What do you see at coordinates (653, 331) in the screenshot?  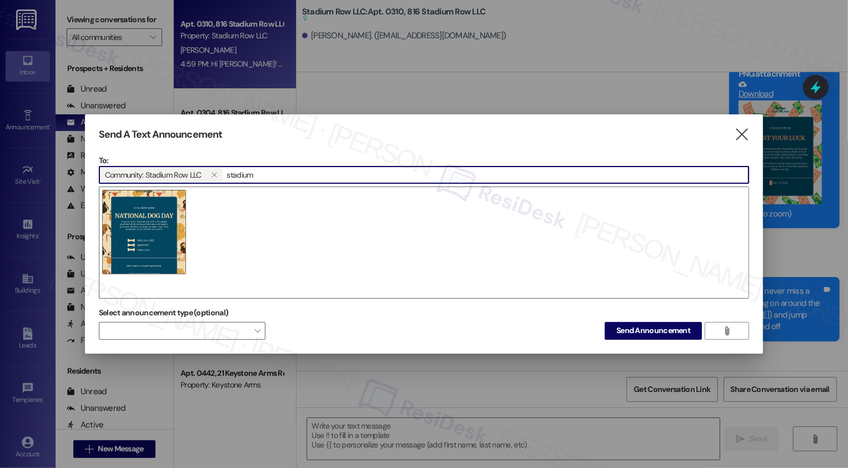 I see `button: Send Announcement` at bounding box center [653, 331].